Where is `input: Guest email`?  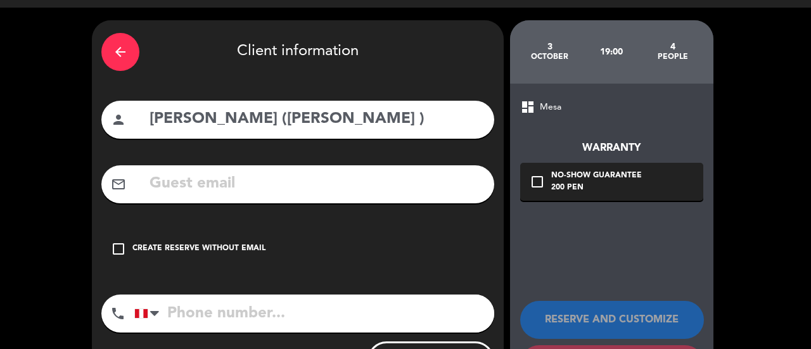 input: Guest email is located at coordinates (316, 184).